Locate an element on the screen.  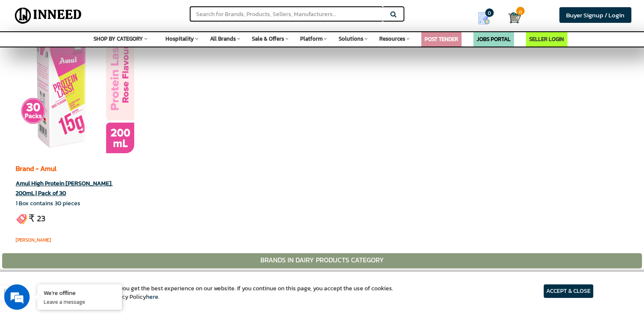
textarea: Type your message and click 'Submit' is located at coordinates (83, 232).